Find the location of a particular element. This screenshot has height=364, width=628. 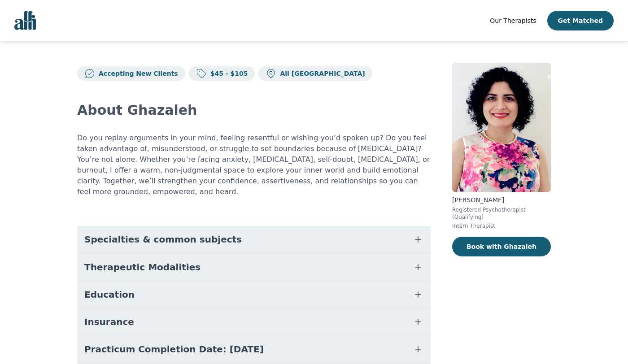

p: $45 - $105 is located at coordinates (228, 73).